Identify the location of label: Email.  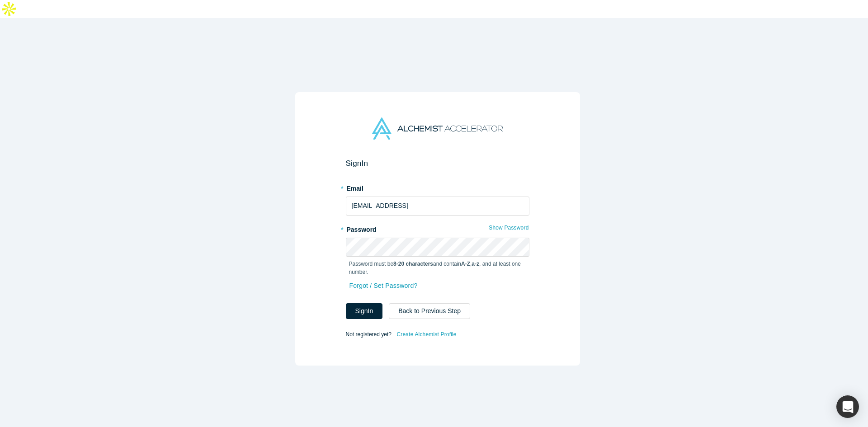
(437, 187).